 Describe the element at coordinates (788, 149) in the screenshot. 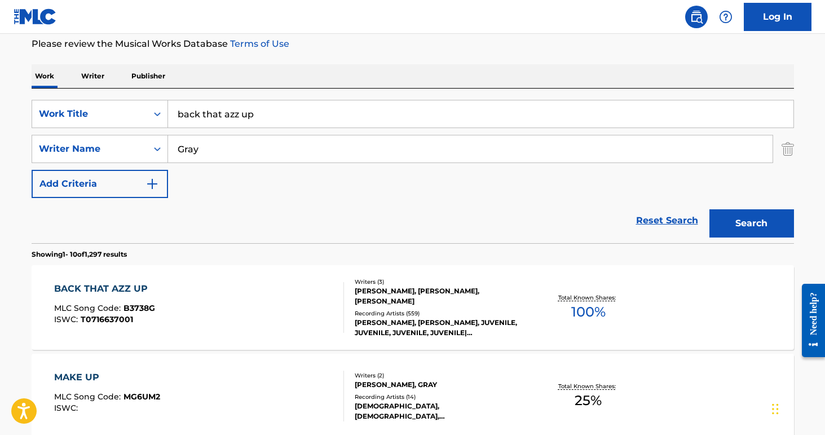

I see `img: Delete Criterion` at that location.